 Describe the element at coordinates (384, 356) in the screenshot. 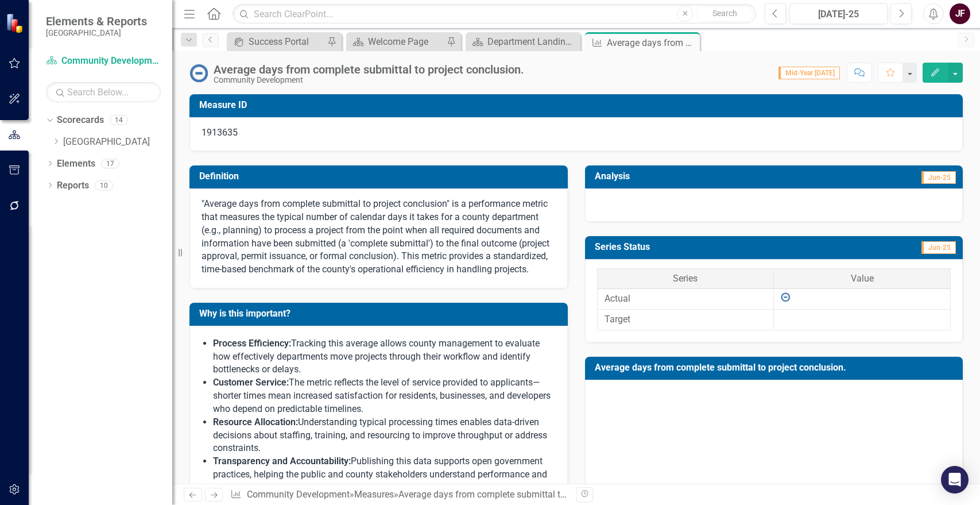

I see `p: Tracking this average allows county management to evaluate how effectively departments move proje...` at that location.